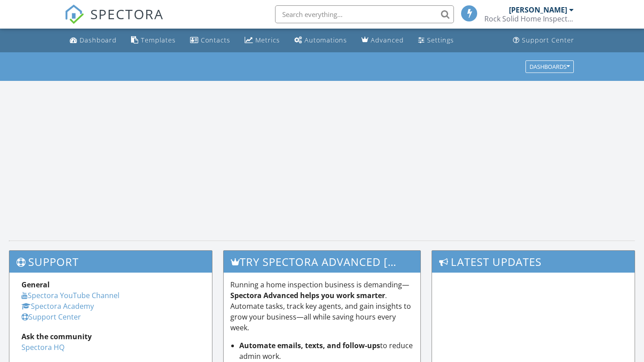 This screenshot has height=362, width=644. What do you see at coordinates (441, 40) in the screenshot?
I see `div: Settings` at bounding box center [441, 40].